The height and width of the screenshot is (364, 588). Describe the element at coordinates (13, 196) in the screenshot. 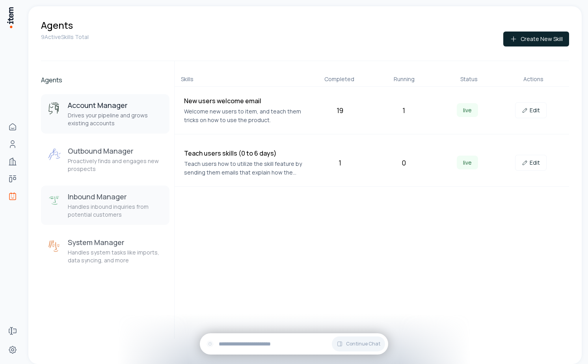

I see `a: Agents` at that location.